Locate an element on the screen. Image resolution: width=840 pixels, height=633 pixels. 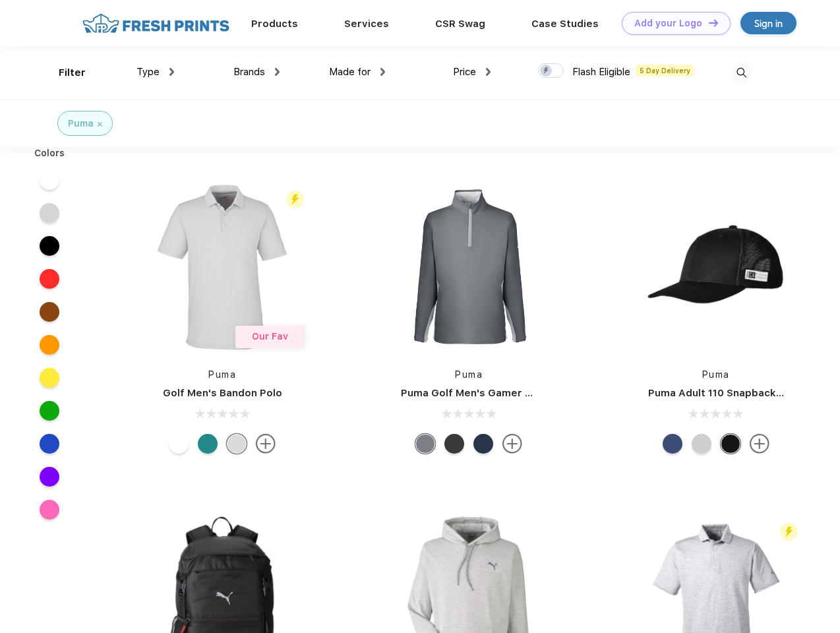
span: Price is located at coordinates (464, 72).